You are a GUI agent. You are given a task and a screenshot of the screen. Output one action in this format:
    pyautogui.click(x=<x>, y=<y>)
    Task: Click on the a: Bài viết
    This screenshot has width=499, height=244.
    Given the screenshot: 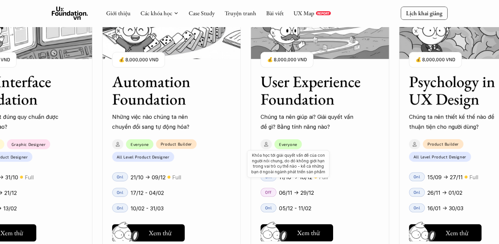 What is the action you would take?
    pyautogui.click(x=275, y=13)
    